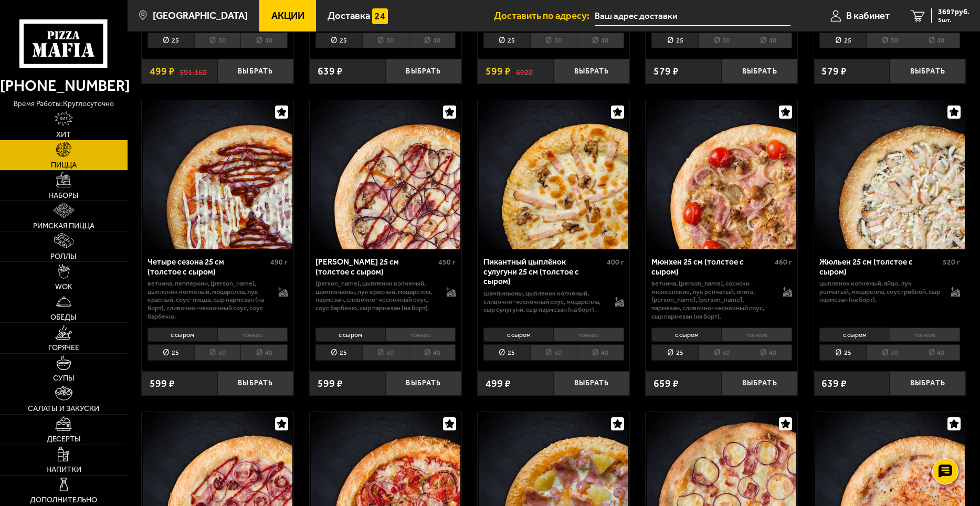 This screenshot has height=506, width=980. Describe the element at coordinates (890, 175) in the screenshot. I see `img: Жюльен 25 см (толстое с сыром)` at that location.